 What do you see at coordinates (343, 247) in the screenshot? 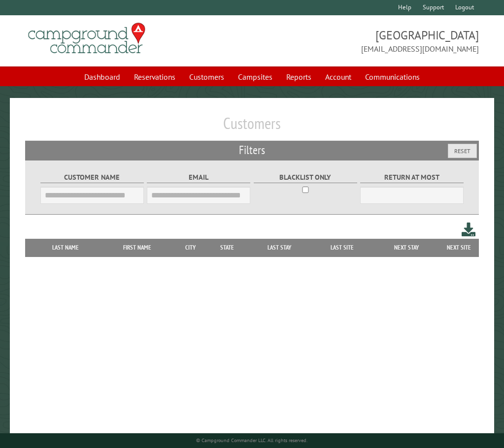
I see `th: Last Site` at bounding box center [343, 247].